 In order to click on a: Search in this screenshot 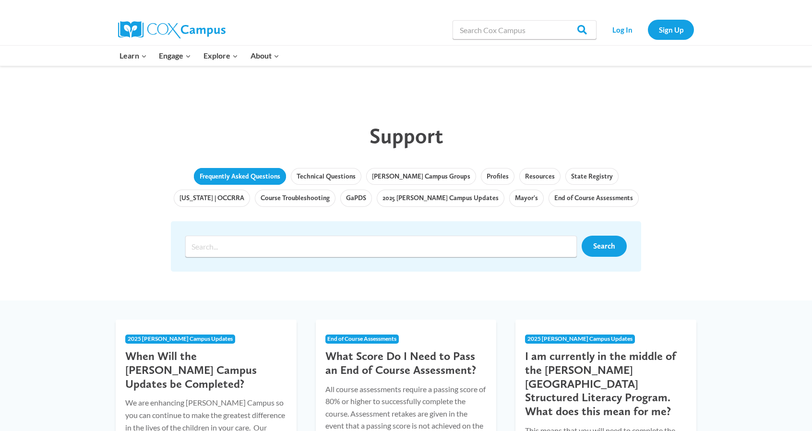, I will do `click(604, 246)`.